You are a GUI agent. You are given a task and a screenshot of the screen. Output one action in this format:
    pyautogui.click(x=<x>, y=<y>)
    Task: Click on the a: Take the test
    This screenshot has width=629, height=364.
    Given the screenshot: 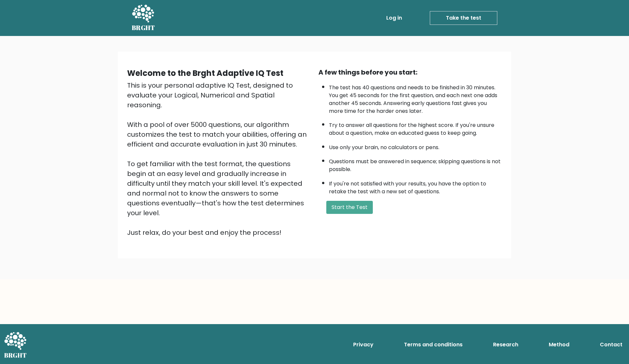 What is the action you would take?
    pyautogui.click(x=463, y=18)
    